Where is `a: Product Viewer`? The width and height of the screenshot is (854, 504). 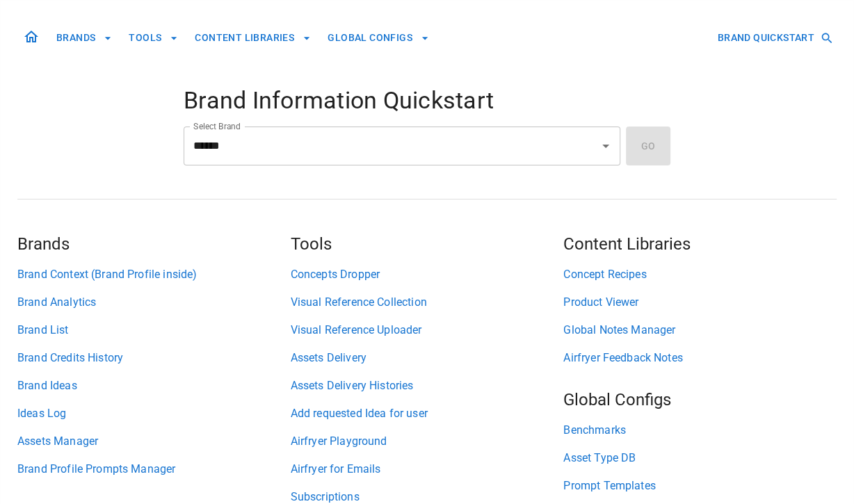 a: Product Viewer is located at coordinates (700, 303).